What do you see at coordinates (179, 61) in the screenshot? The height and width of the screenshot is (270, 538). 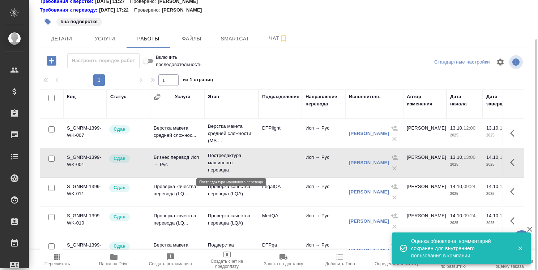 I see `span: Включить последовательность` at bounding box center [179, 61].